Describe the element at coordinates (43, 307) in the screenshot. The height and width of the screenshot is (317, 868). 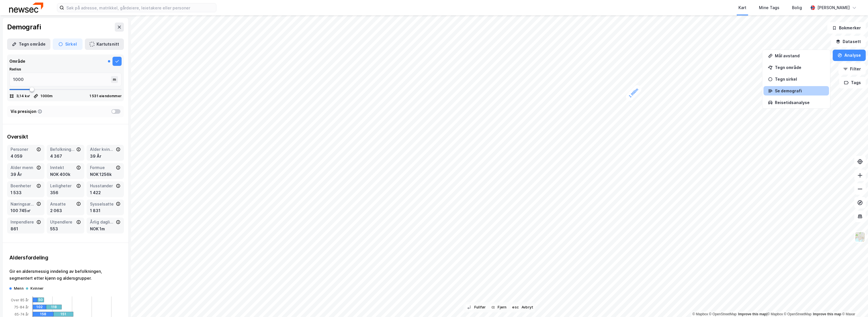
I see `div: 102` at that location.